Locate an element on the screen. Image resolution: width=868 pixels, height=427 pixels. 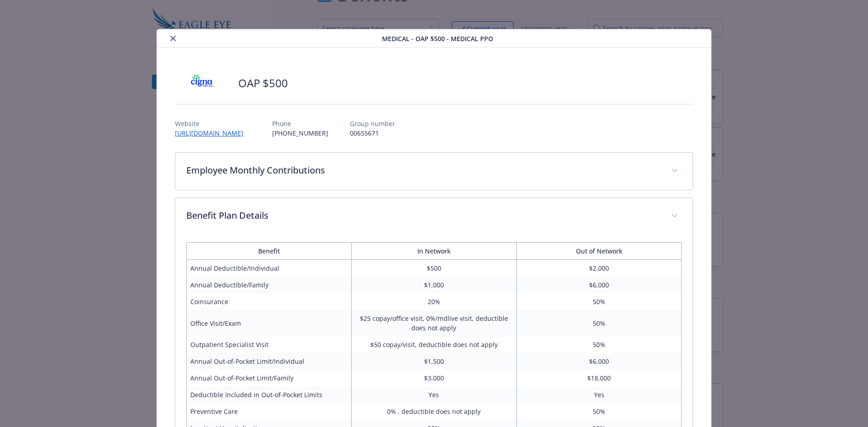
td: Outpatient Specialist Visit is located at coordinates (268, 344).